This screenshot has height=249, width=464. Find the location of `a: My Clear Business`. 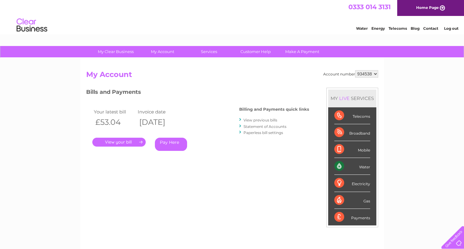

a: My Clear Business is located at coordinates (116, 52).